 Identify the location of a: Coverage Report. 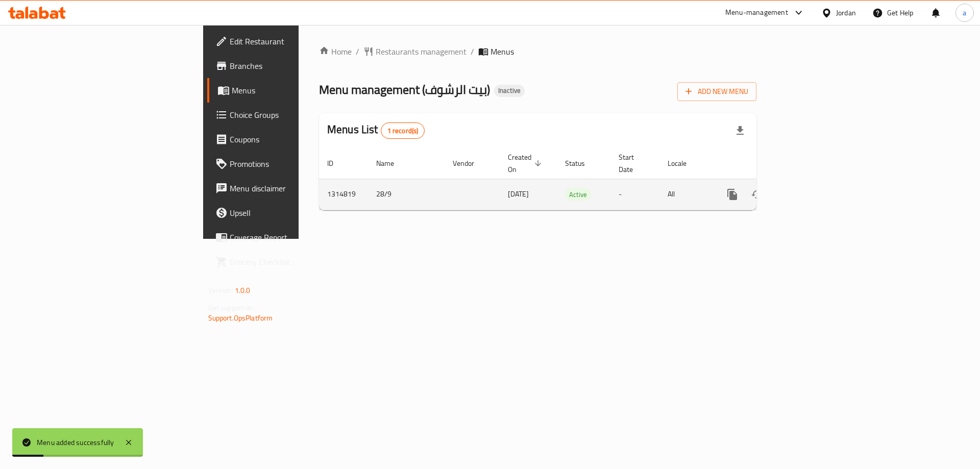
(287, 237).